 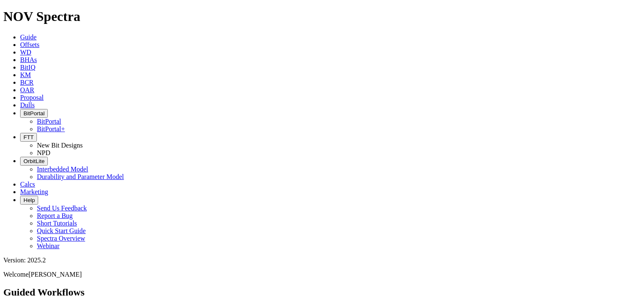 What do you see at coordinates (34, 192) in the screenshot?
I see `span: Marketing` at bounding box center [34, 192].